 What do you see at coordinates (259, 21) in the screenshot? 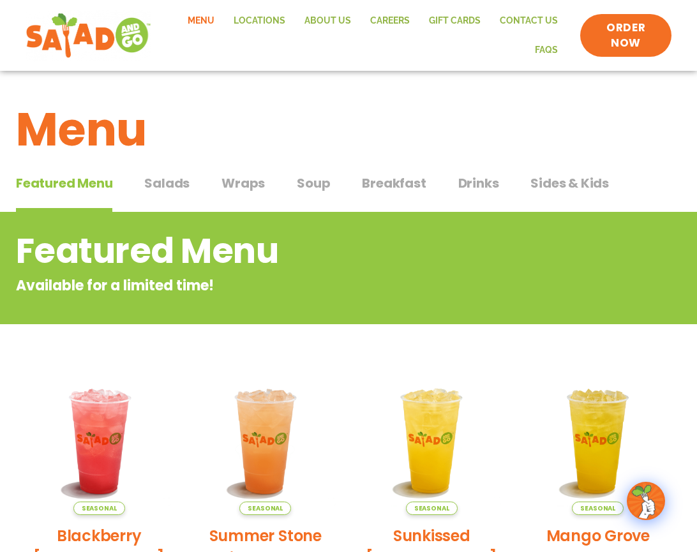
I see `a: Locations` at bounding box center [259, 21].